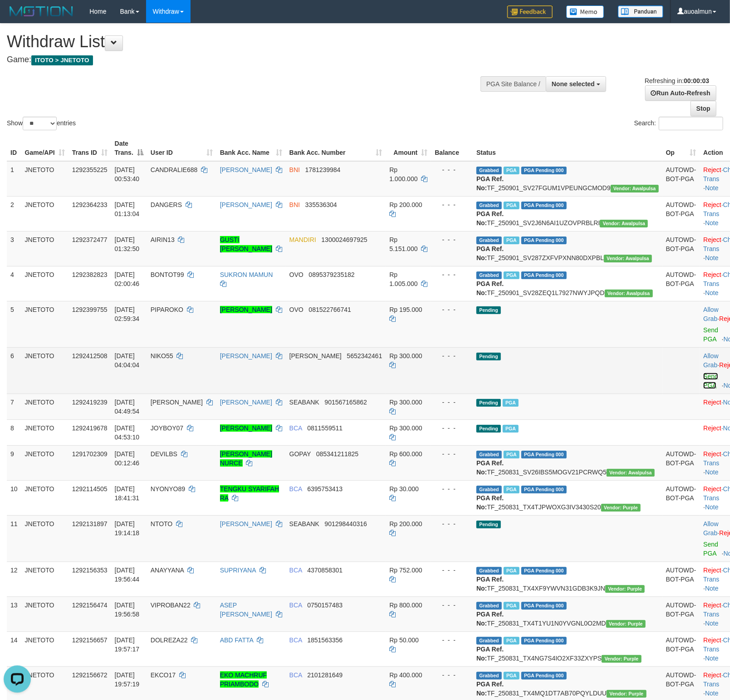  Describe the element at coordinates (405, 428) in the screenshot. I see `span: Rp 300.000` at that location.